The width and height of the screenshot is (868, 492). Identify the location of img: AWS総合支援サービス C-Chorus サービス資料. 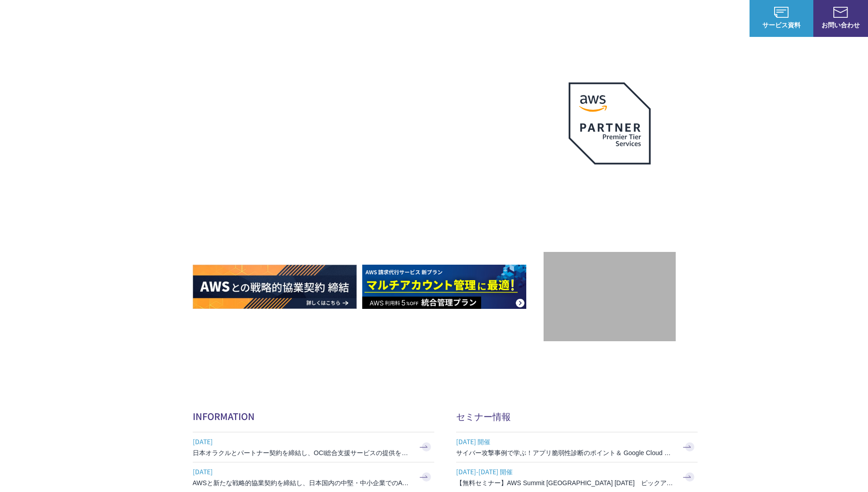
(781, 12).